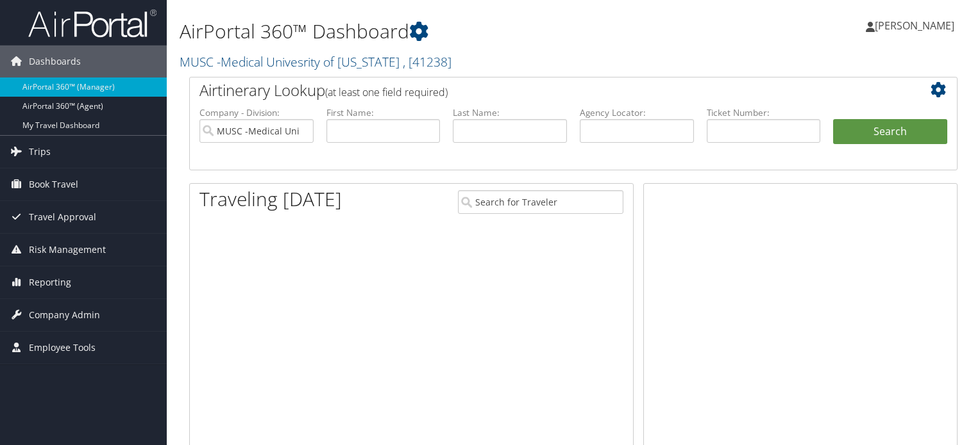  What do you see at coordinates (55, 61) in the screenshot?
I see `span: Dashboards` at bounding box center [55, 61].